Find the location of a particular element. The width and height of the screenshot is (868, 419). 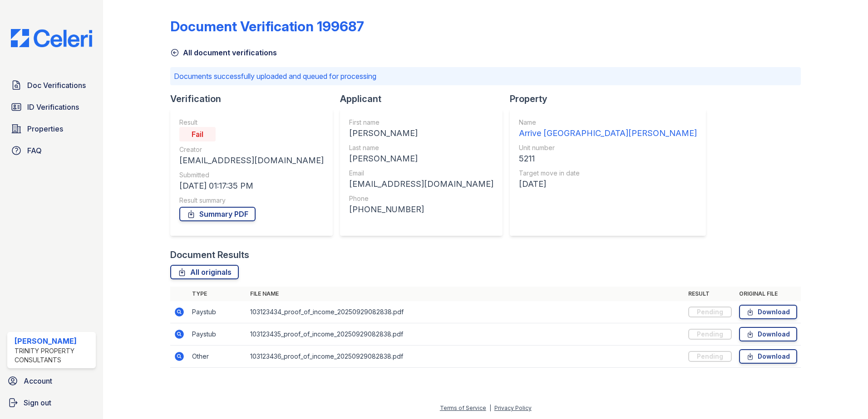

div: Creator is located at coordinates (252, 150).